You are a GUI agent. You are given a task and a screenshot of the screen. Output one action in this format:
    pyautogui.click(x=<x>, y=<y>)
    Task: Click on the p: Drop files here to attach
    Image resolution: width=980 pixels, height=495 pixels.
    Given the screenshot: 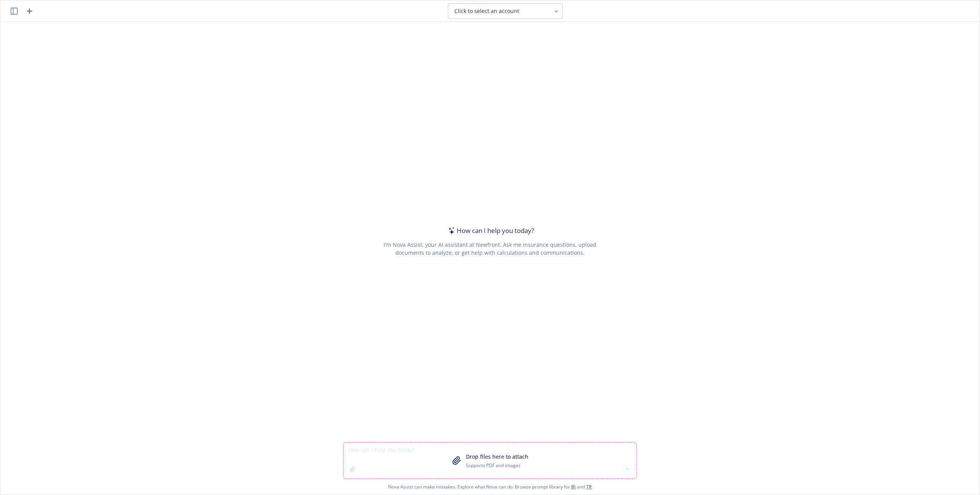 What is the action you would take?
    pyautogui.click(x=497, y=456)
    